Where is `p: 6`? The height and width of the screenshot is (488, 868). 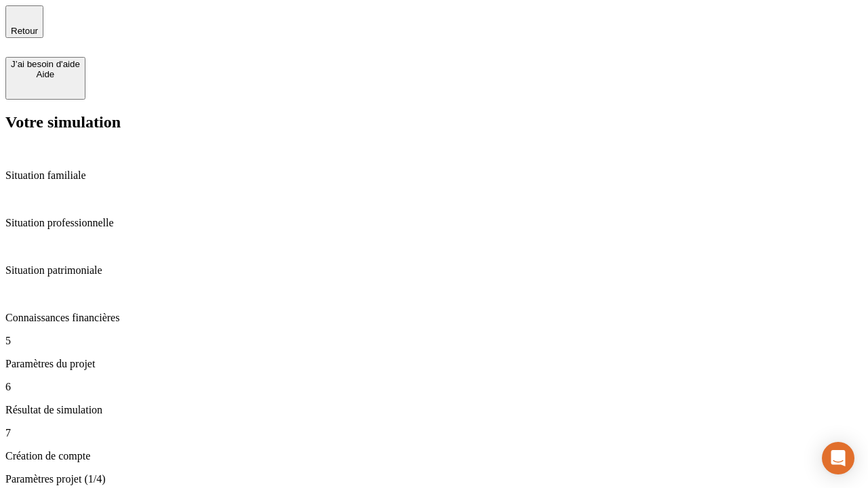
p: 6 is located at coordinates (434, 387).